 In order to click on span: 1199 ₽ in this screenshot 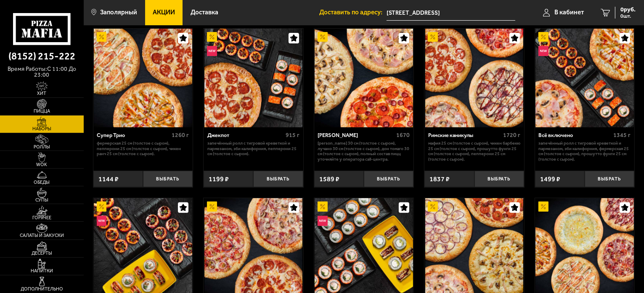, I will do `click(219, 179)`.